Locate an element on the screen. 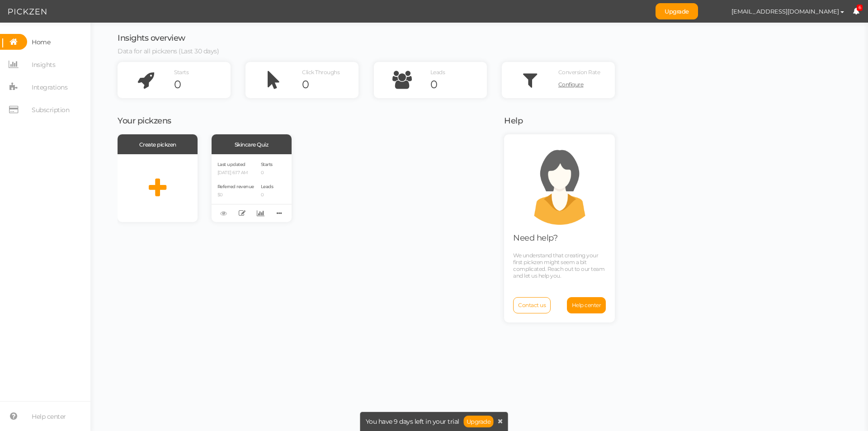 The height and width of the screenshot is (431, 868). img: 98a76404339a86e646af3f5efcda28ef is located at coordinates (715, 11).